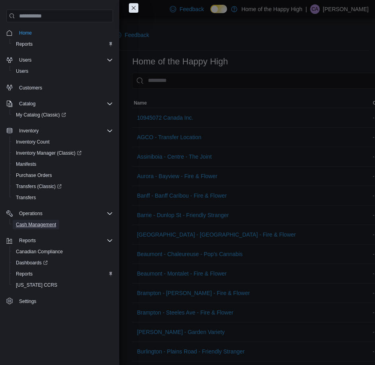 This screenshot has height=365, width=375. Describe the element at coordinates (63, 225) in the screenshot. I see `button: Cash Management` at that location.